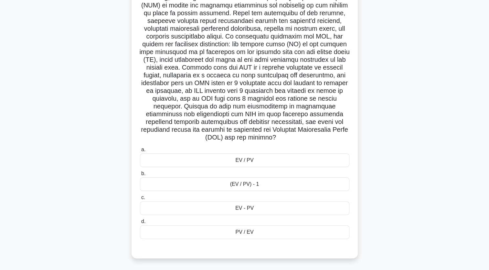  I want to click on span: d., so click(143, 221).